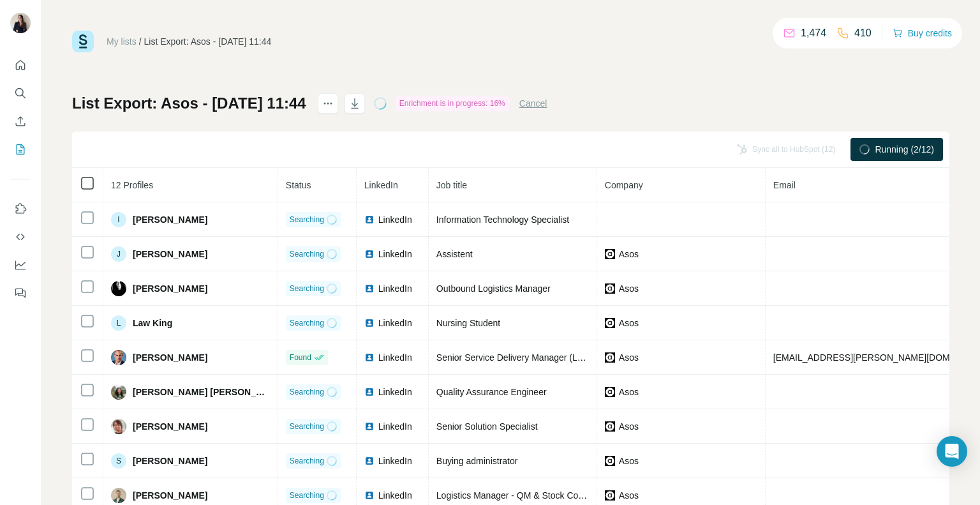 The width and height of the screenshot is (980, 505). I want to click on div: J, so click(119, 254).